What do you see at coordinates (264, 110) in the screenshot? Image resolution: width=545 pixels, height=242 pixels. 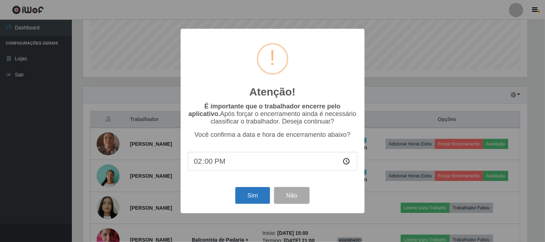 I see `b: É importante que o trabalhador encerre pelo aplicativo.` at bounding box center [264, 110].